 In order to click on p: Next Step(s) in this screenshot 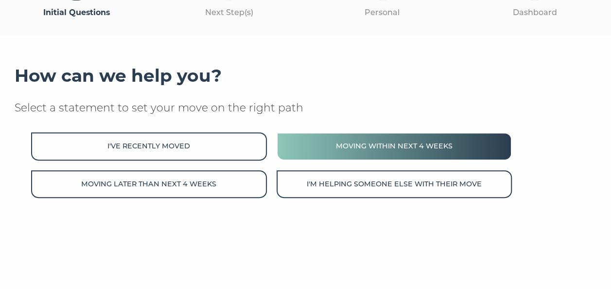, I will do `click(229, 13)`.